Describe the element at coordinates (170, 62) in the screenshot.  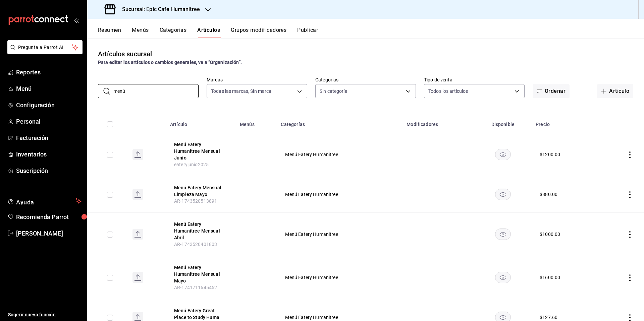
I see `strong: Para editar los artículos o cambios generales, ve a “Organización”.` at that location.